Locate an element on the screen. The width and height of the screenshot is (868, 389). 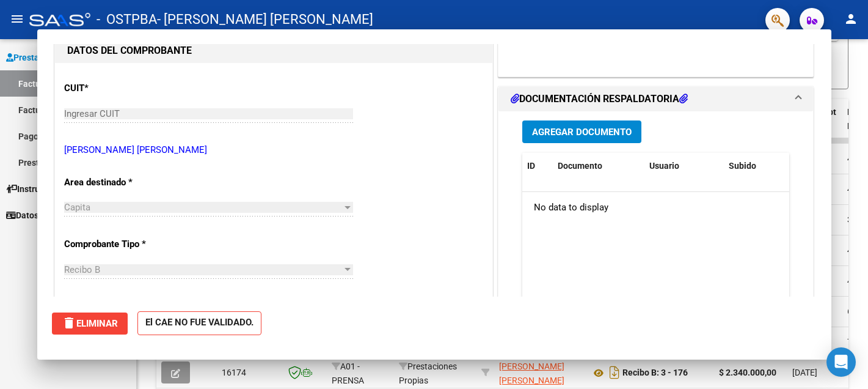
mat-expansion-panel-header: DOCUMENTACIÓN RESPALDATORIA is located at coordinates (655, 99).